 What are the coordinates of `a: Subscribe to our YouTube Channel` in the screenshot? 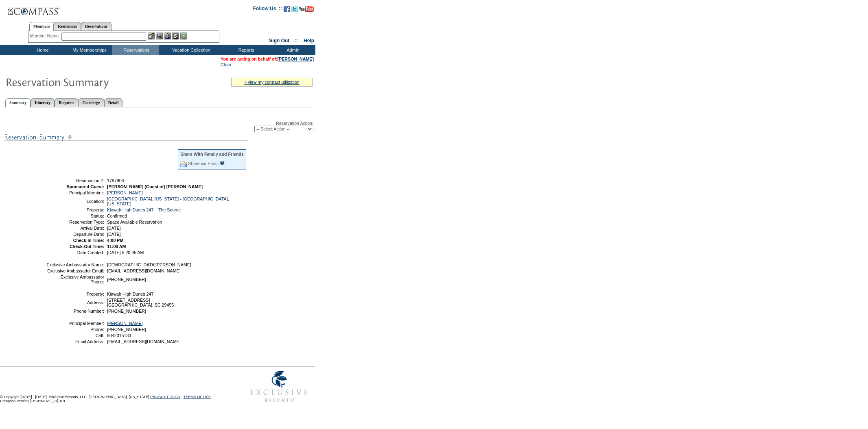 It's located at (307, 11).